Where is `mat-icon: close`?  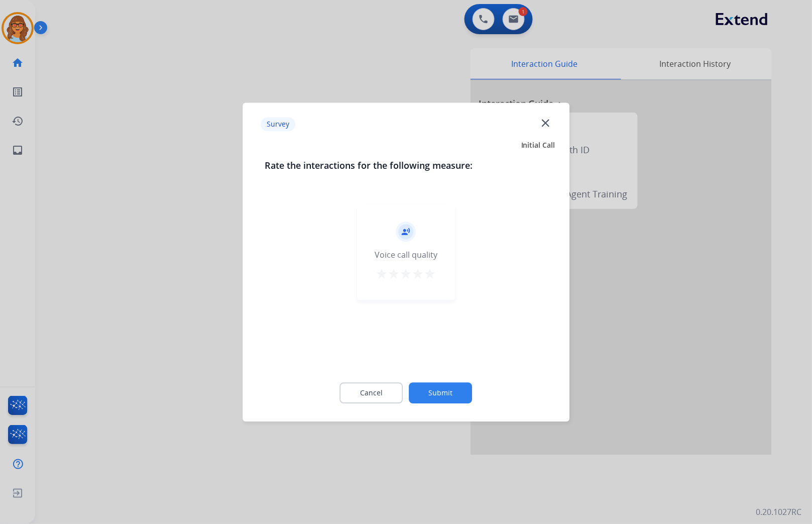
mat-icon: close is located at coordinates (545, 122).